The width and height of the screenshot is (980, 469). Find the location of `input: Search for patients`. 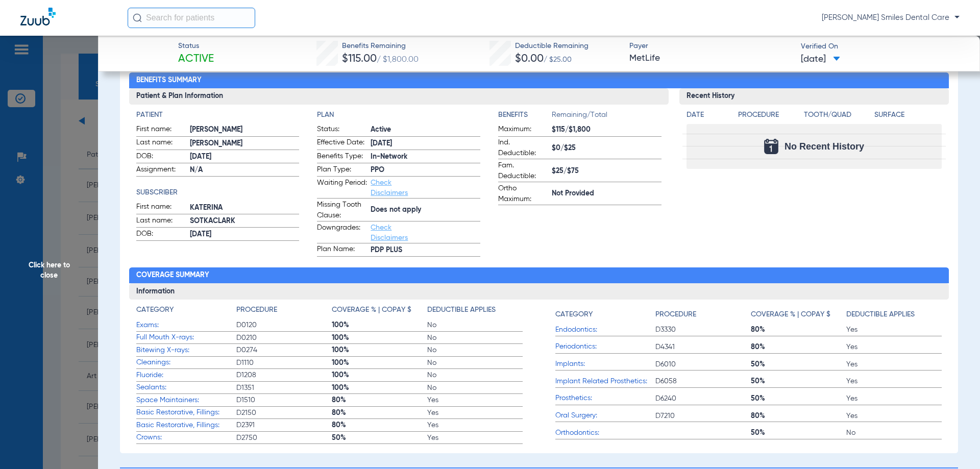

input: Search for patients is located at coordinates (191, 18).